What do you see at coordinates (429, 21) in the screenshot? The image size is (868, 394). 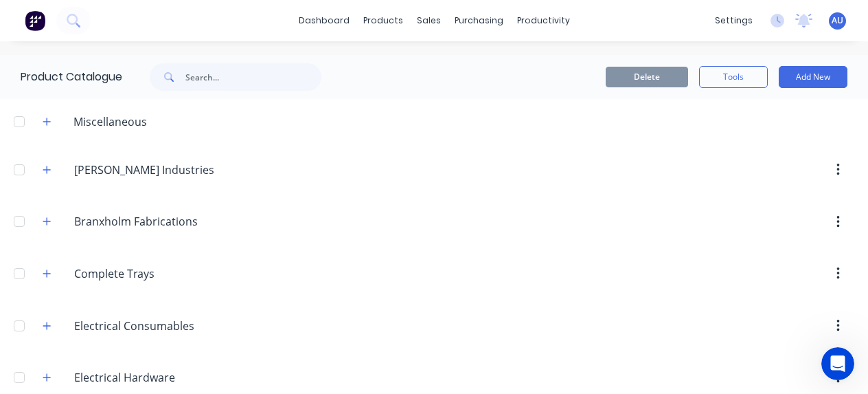 I see `div: sales` at bounding box center [429, 21].